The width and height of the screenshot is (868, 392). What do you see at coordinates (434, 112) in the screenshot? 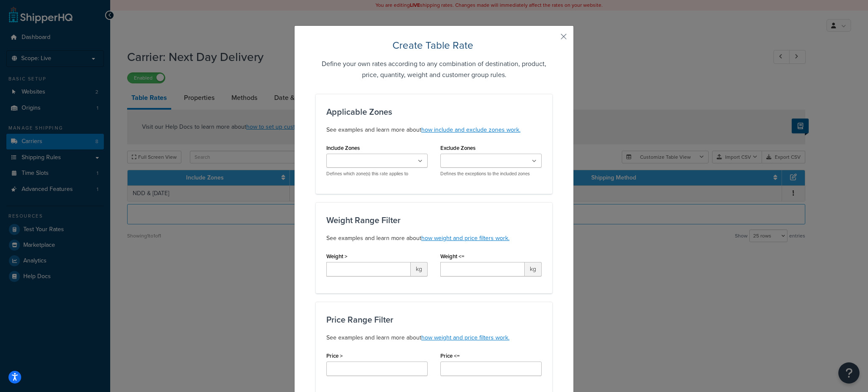
I see `h3: Applicable Zones` at bounding box center [434, 112].